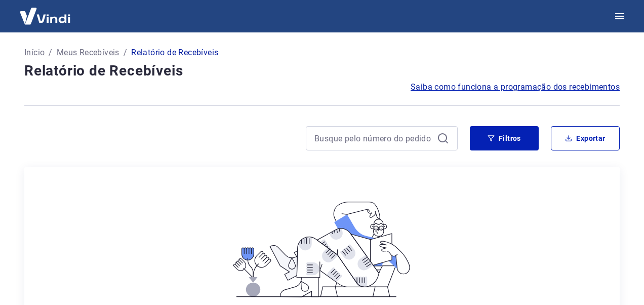  I want to click on a: Início, so click(35, 53).